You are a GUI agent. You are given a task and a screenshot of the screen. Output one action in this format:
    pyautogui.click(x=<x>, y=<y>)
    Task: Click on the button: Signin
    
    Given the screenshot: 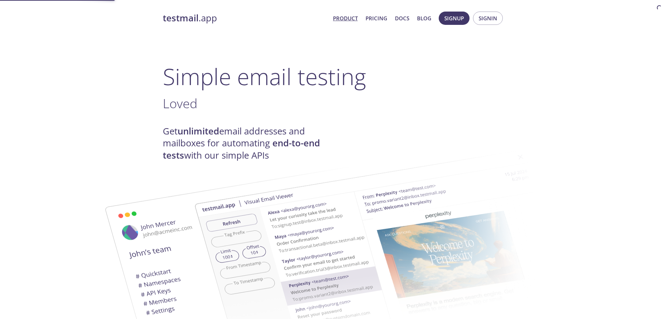 What is the action you would take?
    pyautogui.click(x=487, y=18)
    